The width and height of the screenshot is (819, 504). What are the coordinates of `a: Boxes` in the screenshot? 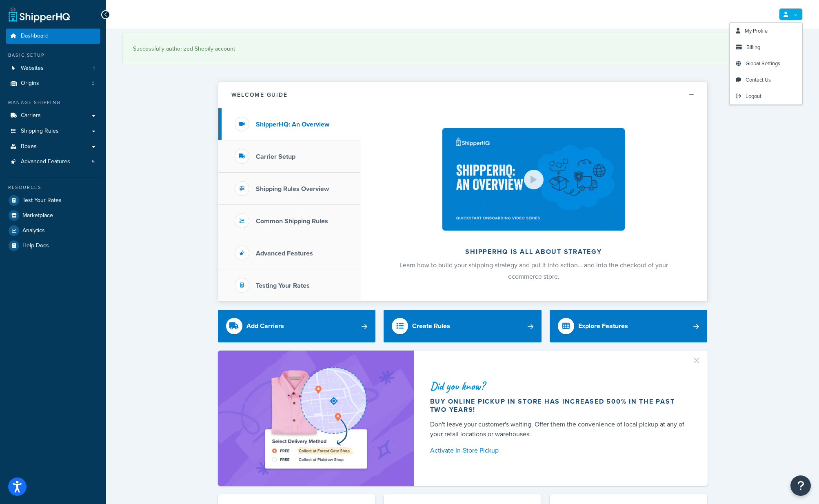 It's located at (53, 147).